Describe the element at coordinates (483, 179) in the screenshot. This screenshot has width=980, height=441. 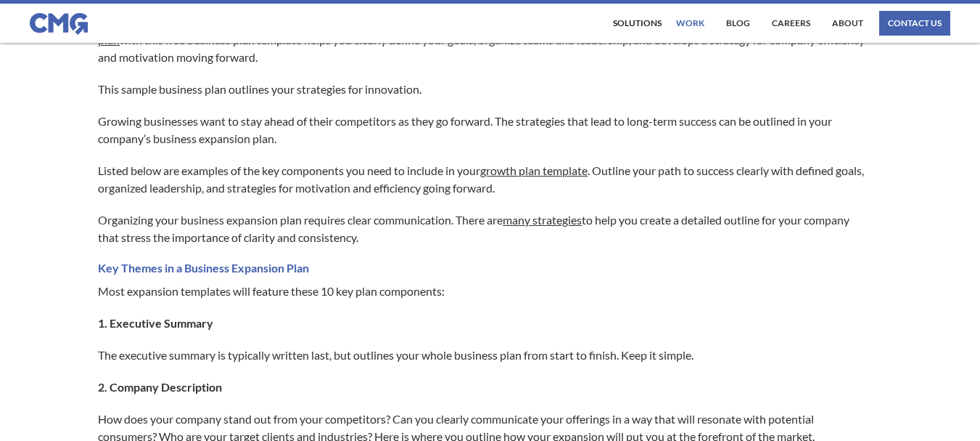
I see `p: Listed below are examples of the key components you need to include in your . Outline your path t...` at that location.